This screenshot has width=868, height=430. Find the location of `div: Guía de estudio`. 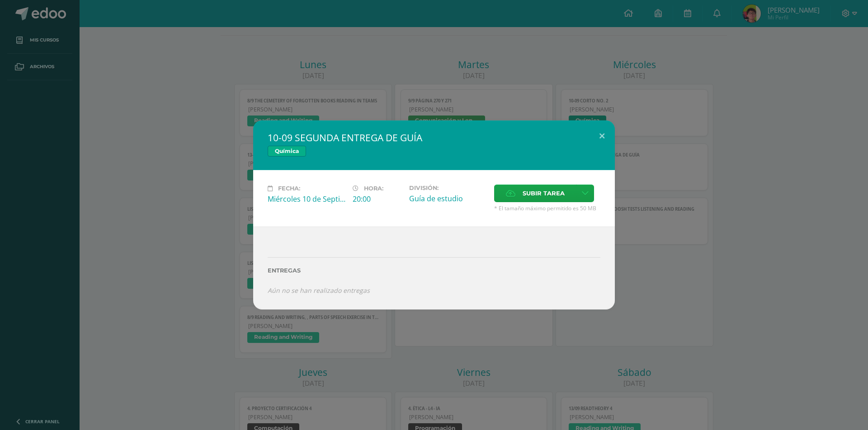

div: Guía de estudio is located at coordinates (448, 199).